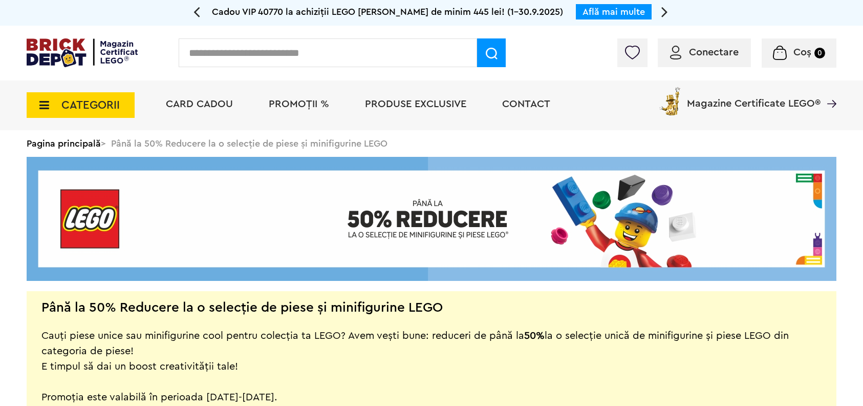 The height and width of the screenshot is (406, 863). I want to click on strong: 50%, so click(535, 335).